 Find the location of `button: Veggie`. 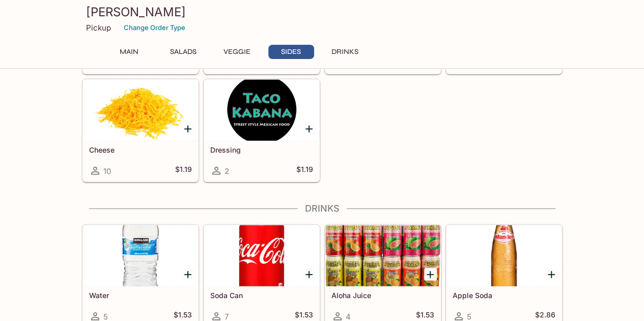

button: Veggie is located at coordinates (237, 52).